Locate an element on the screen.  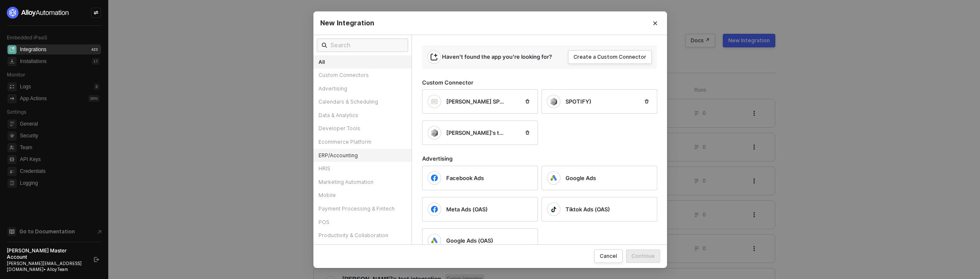
div: Ecommerce Platform is located at coordinates (362, 142).